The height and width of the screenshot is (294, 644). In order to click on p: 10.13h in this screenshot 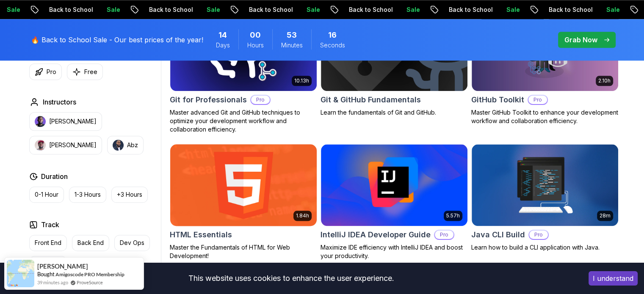, I will do `click(302, 80)`.